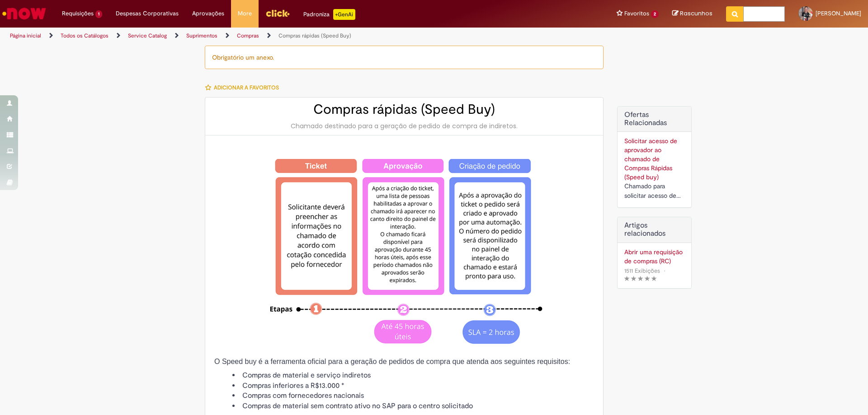  I want to click on a: Service Catalog, so click(147, 36).